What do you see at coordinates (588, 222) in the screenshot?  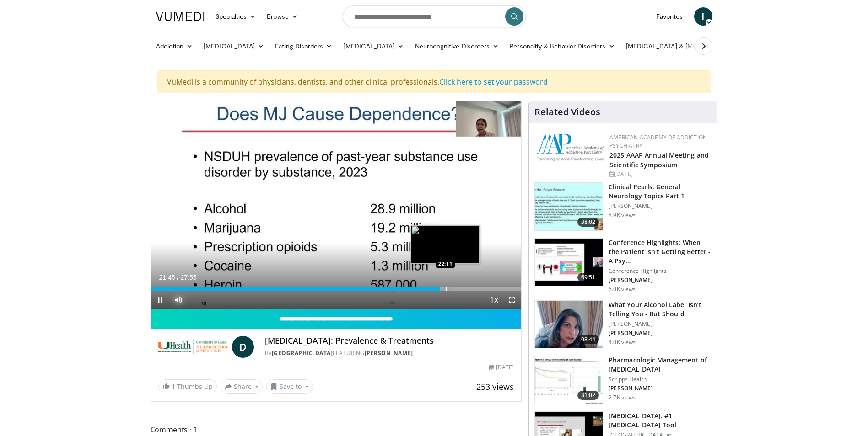 I see `span: 38:02` at bounding box center [588, 222].